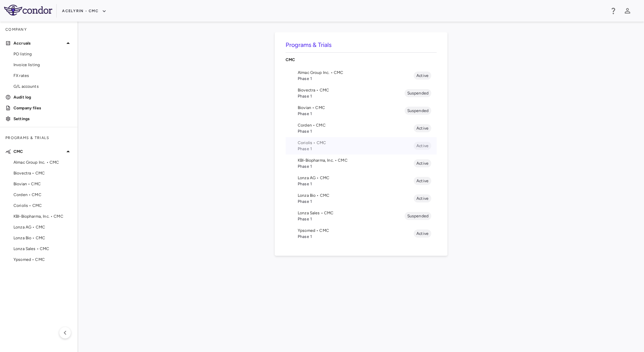  Describe the element at coordinates (43, 87) in the screenshot. I see `span: G/L accounts` at that location.